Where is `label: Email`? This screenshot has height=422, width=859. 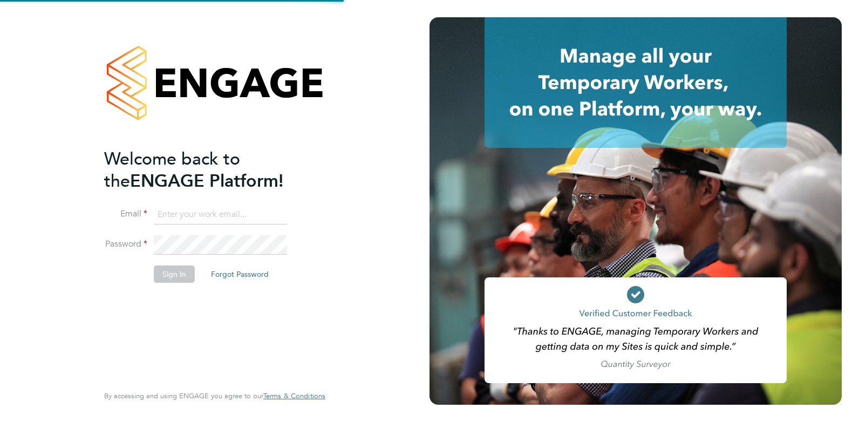 label: Email is located at coordinates (126, 214).